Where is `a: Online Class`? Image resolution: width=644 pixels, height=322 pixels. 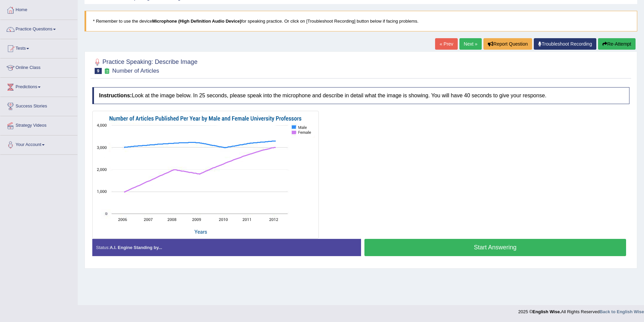 a: Online Class is located at coordinates (39, 67).